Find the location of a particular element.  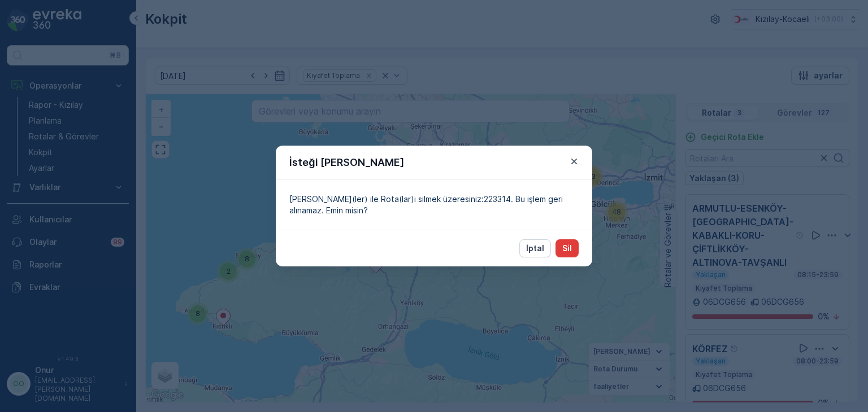

button: Sil is located at coordinates (567, 249).